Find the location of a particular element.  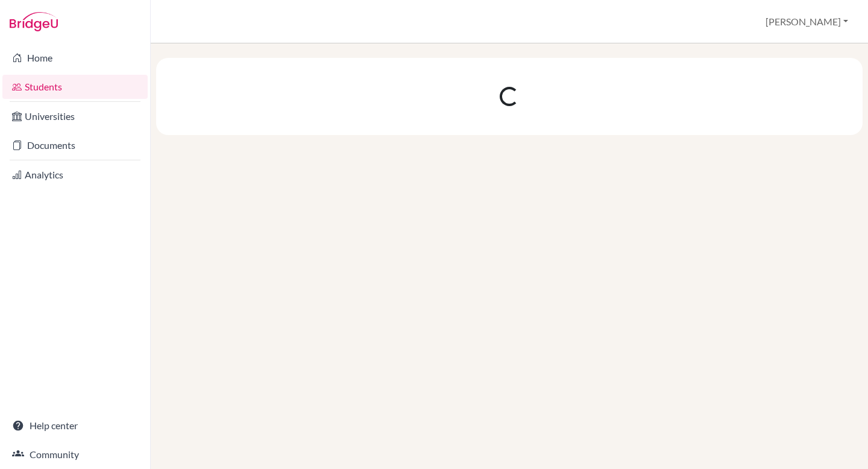

img: Bridge-U is located at coordinates (34, 21).